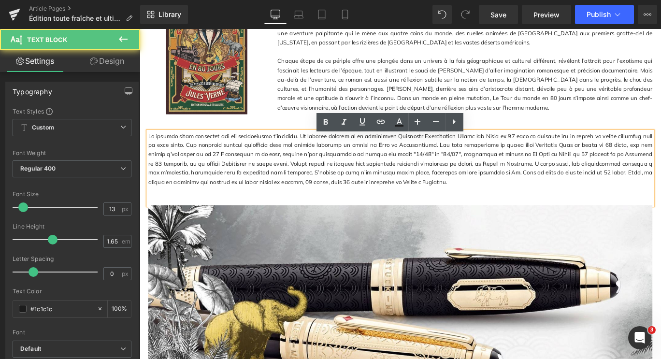 The height and width of the screenshot is (359, 661). I want to click on i: Default, so click(30, 349).